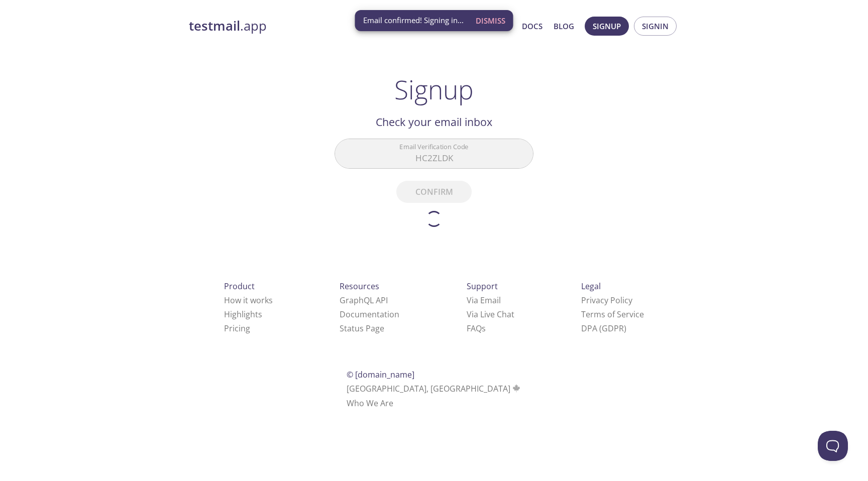  I want to click on a: Terms of Service, so click(612, 314).